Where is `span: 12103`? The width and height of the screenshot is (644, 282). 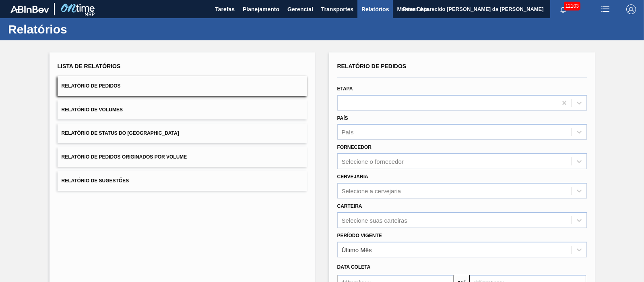 span: 12103 is located at coordinates (571, 6).